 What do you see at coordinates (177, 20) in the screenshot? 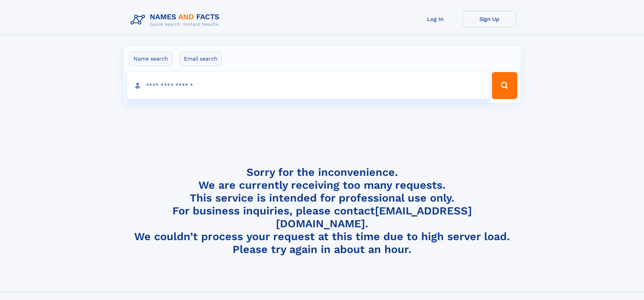
I see `img: Logo Names and Facts` at bounding box center [177, 20].